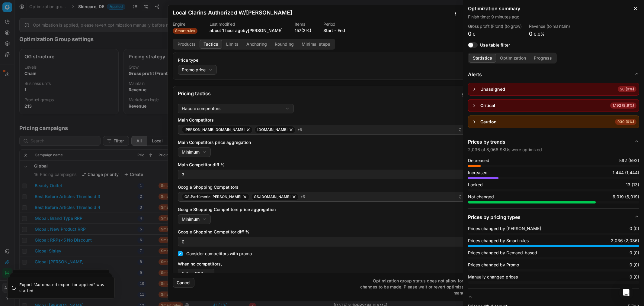 This screenshot has width=644, height=306. I want to click on div: Prices by trends2,036 of 8,068 SKUs were optimized, so click(553, 183).